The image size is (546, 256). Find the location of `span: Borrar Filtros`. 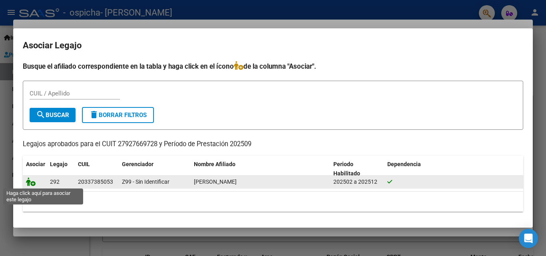

span: Borrar Filtros is located at coordinates (118, 115).